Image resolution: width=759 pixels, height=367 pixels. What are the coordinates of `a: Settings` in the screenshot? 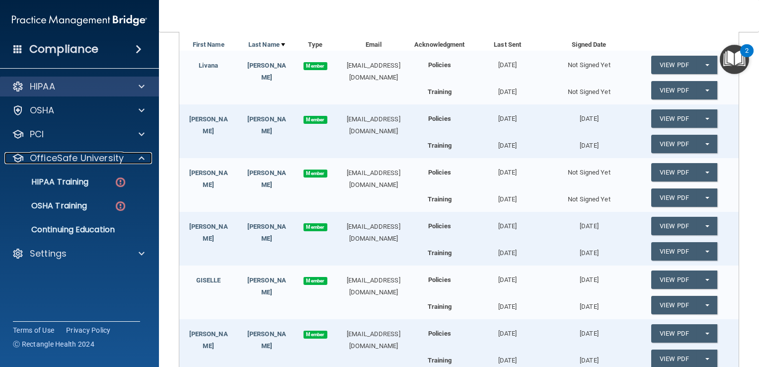 It's located at (78, 253).